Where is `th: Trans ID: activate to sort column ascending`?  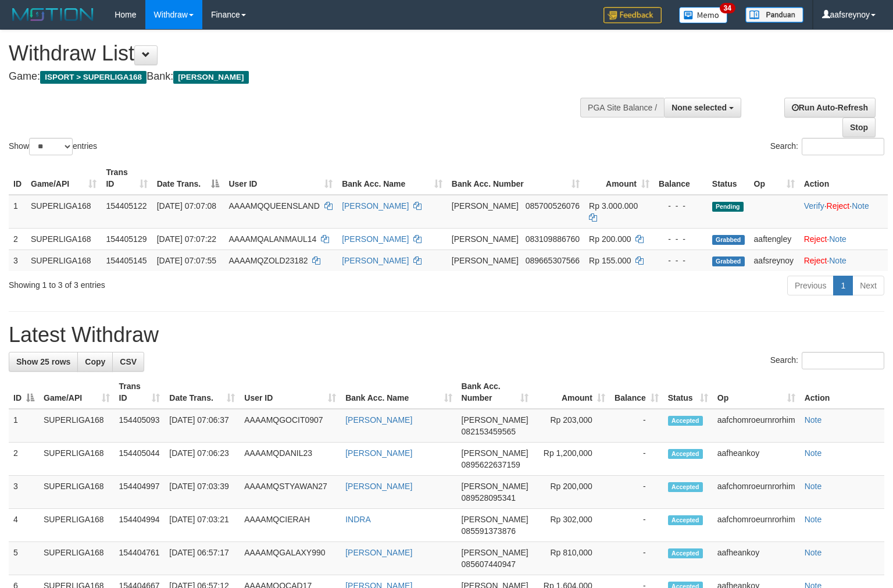 th: Trans ID: activate to sort column ascending is located at coordinates (126, 178).